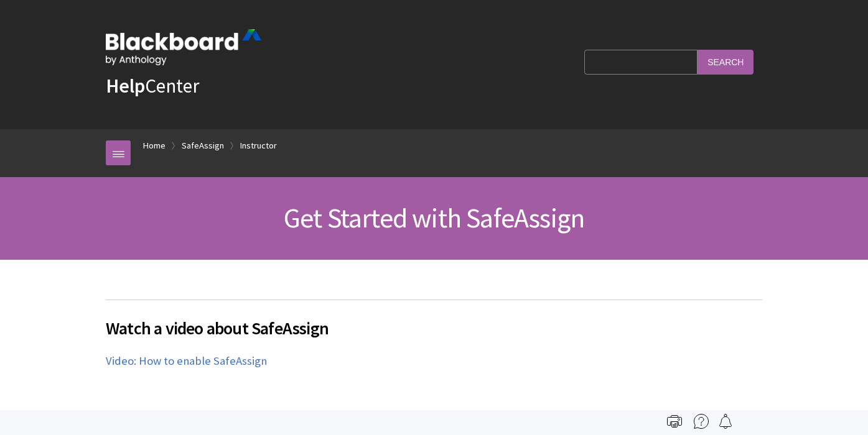  I want to click on img: Print, so click(675, 421).